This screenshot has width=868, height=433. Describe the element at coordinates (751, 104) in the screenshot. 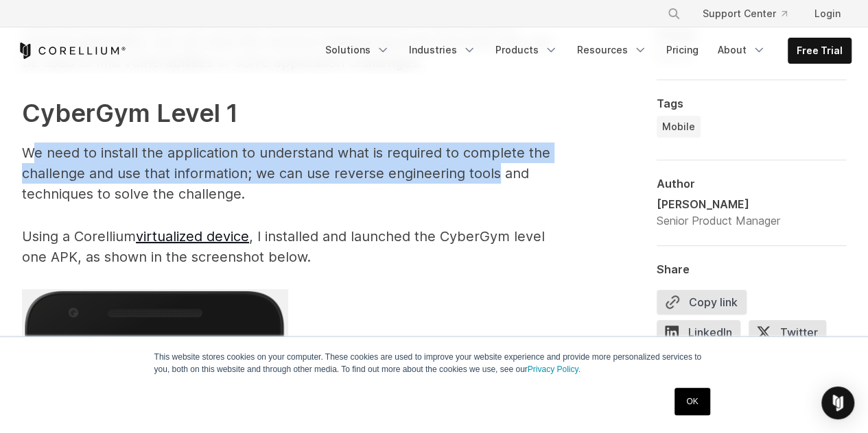

I see `div: Tags` at that location.